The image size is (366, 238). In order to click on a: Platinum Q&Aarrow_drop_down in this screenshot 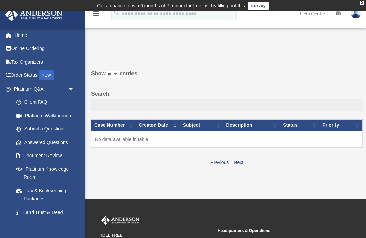, I will do `click(43, 89)`.